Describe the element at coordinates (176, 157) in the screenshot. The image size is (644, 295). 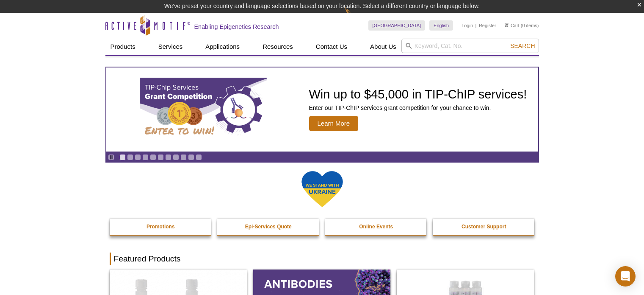
I see `a: Go to slide 8` at that location.